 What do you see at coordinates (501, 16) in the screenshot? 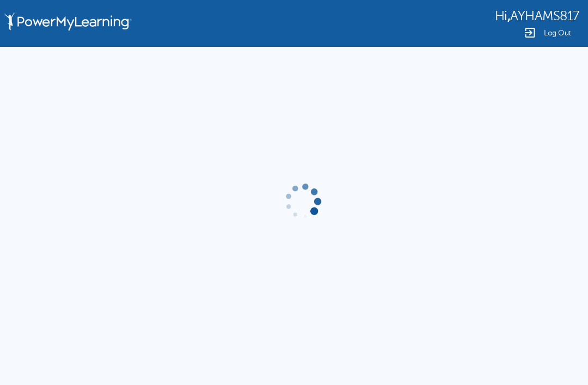
I see `span: Hi` at bounding box center [501, 16].